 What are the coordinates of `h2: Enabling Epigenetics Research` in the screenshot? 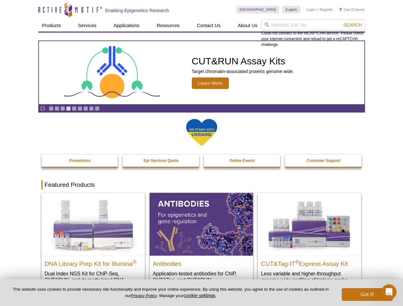 It's located at (137, 11).